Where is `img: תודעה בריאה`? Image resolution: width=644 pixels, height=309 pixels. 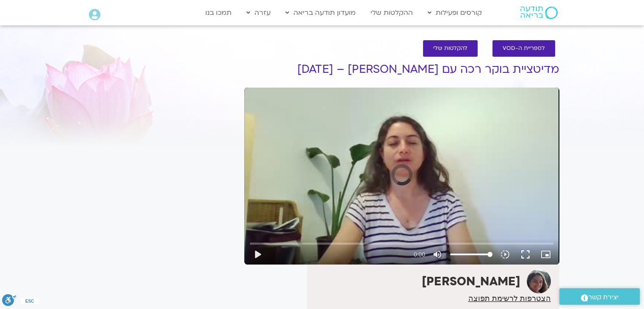
img: תודעה בריאה is located at coordinates (539, 13).